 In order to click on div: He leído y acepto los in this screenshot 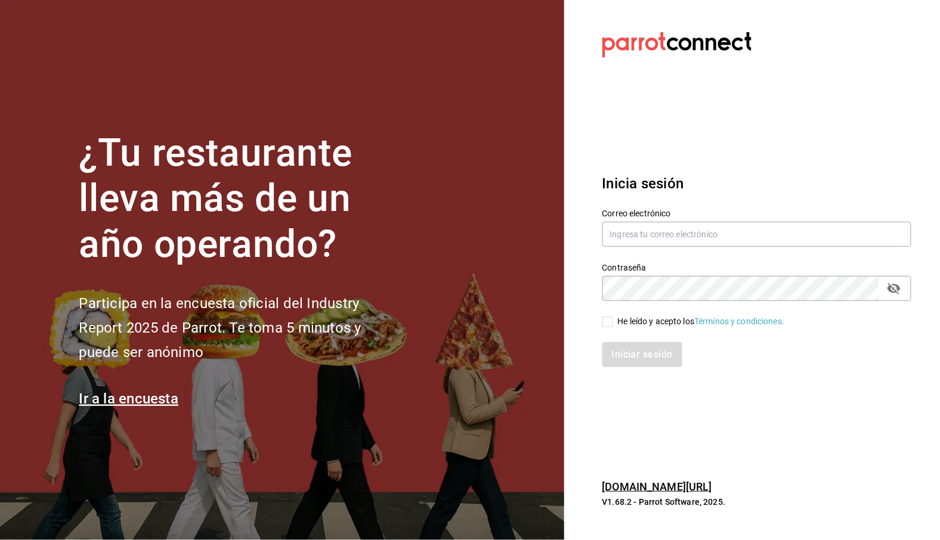, I will do `click(701, 322)`.